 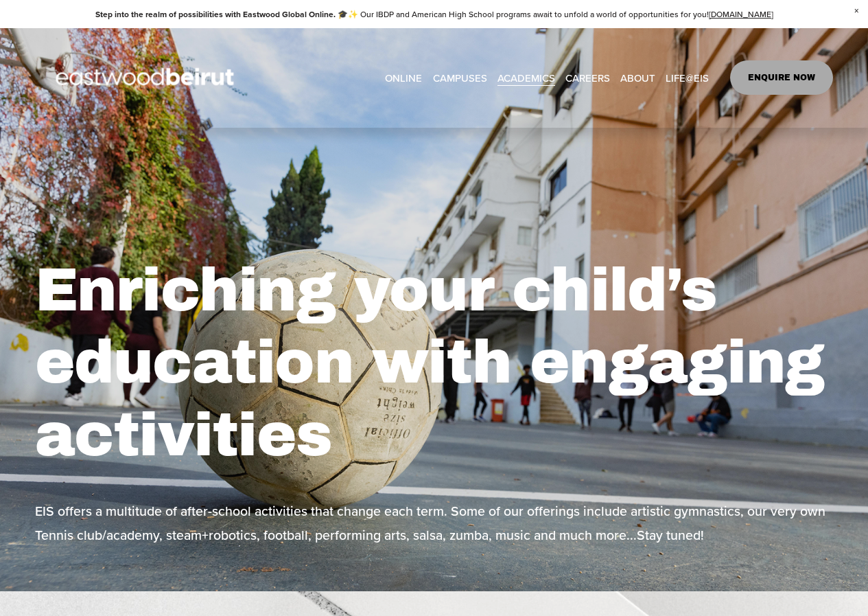 I want to click on p: EIS offers a multitude of after-school activities that change each term. Some of our offerings in..., so click(x=434, y=523).